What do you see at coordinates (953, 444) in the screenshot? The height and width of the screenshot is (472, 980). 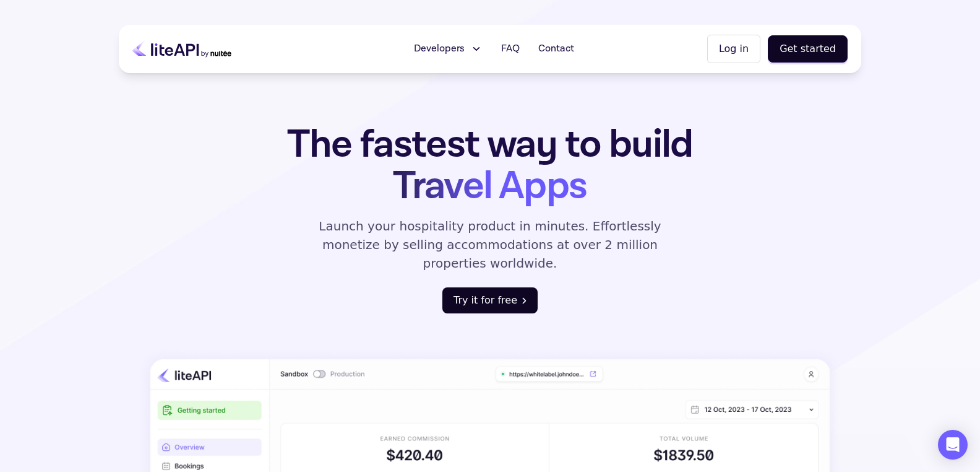 I see `div: Open Intercom Messenger` at bounding box center [953, 444].